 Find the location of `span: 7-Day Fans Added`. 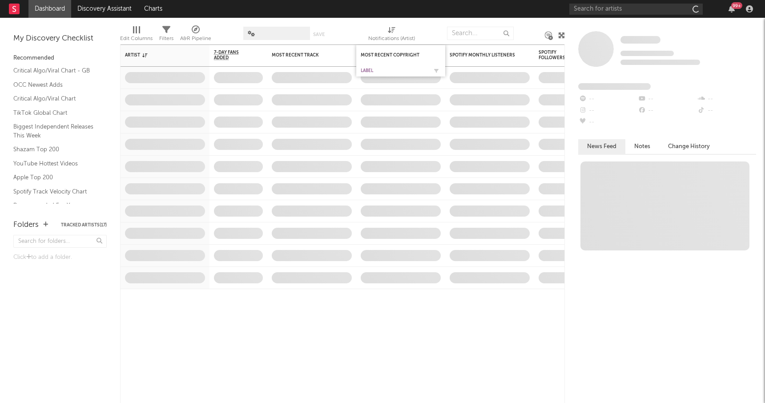

span: 7-Day Fans Added is located at coordinates (232, 55).